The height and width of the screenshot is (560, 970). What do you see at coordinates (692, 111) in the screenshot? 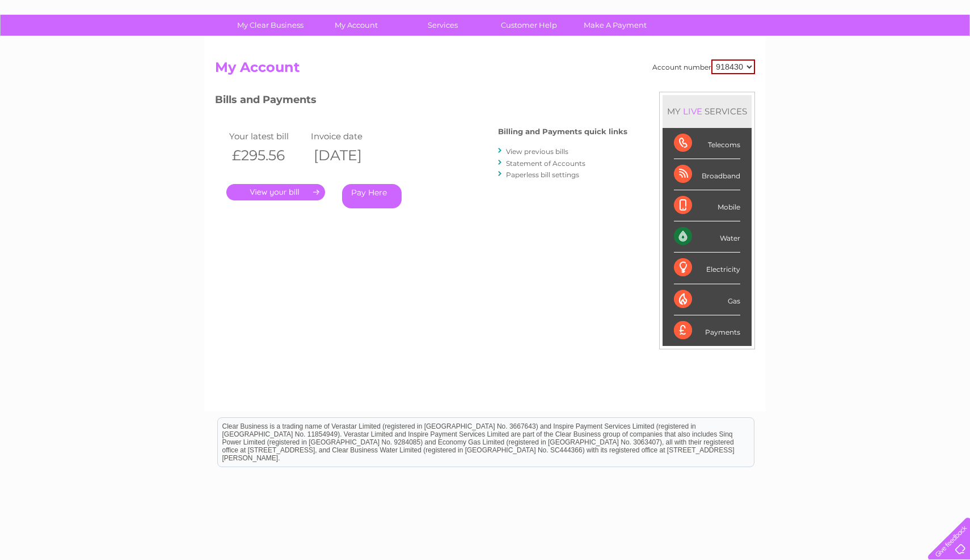
I see `div: LIVE` at bounding box center [692, 111].